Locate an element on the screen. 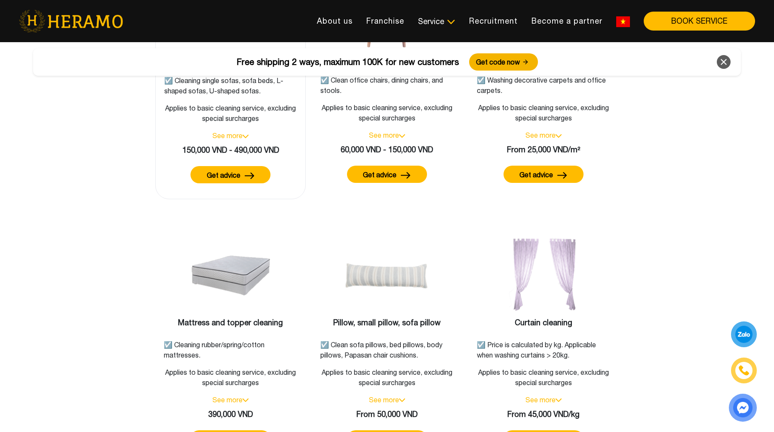 This screenshot has height=432, width=774. img: phone-icon is located at coordinates (744, 370).